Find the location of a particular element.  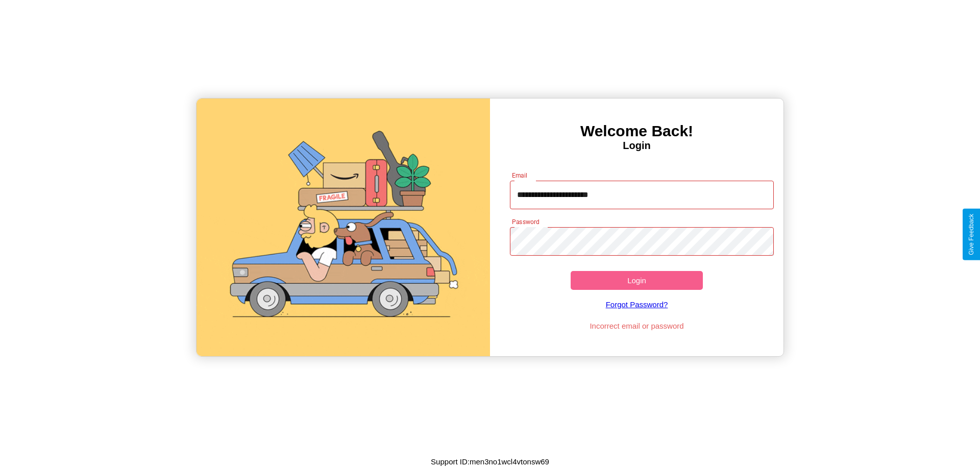

label: Password is located at coordinates (525, 222).